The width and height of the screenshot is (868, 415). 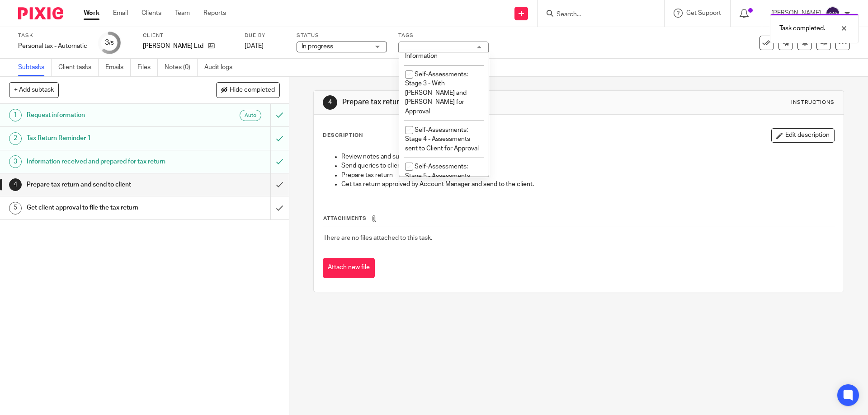 What do you see at coordinates (111, 43) in the screenshot?
I see `small: /5` at bounding box center [111, 43].